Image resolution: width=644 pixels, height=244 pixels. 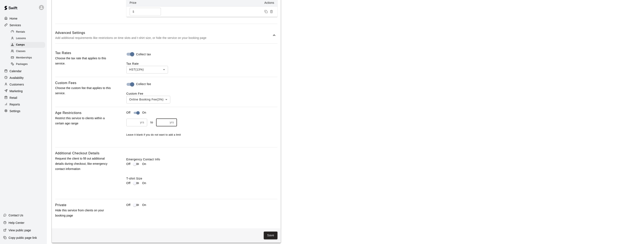 What do you see at coordinates (28, 52) in the screenshot?
I see `div: Classes` at bounding box center [28, 52].